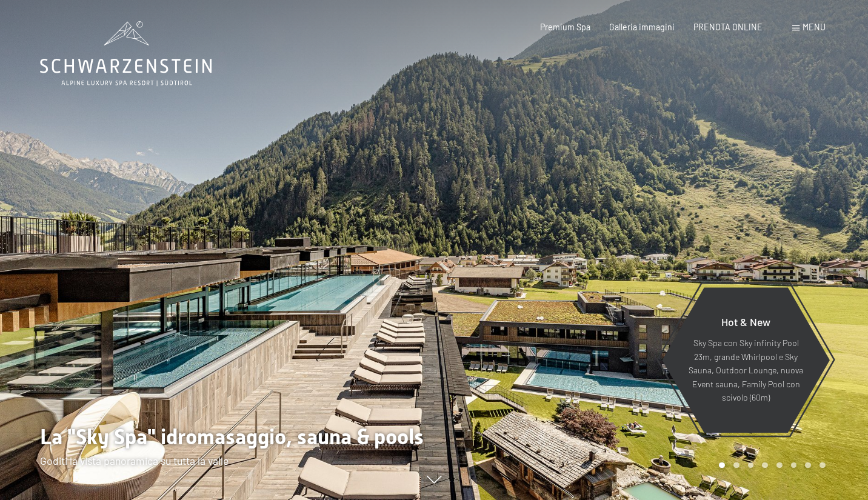  What do you see at coordinates (751, 465) in the screenshot?
I see `div: Carousel Page 3` at bounding box center [751, 465].